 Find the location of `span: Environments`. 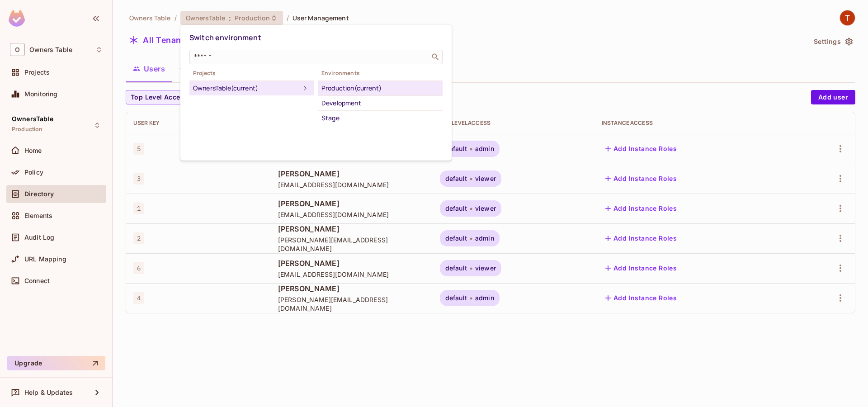

span: Environments is located at coordinates (380, 74).